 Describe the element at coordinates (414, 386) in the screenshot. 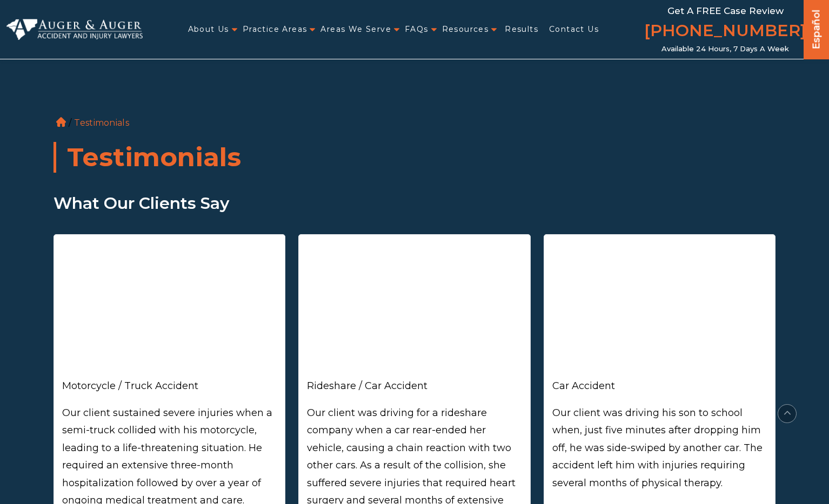

I see `div: Rideshare / Car Accident` at that location.